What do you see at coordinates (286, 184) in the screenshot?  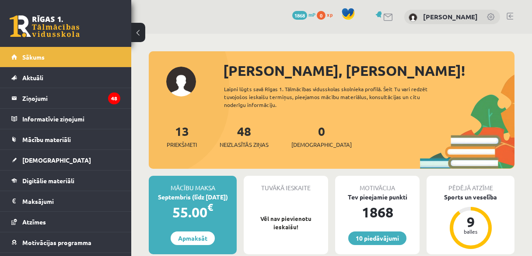 I see `div: Tuvākā ieskaite` at bounding box center [286, 184].